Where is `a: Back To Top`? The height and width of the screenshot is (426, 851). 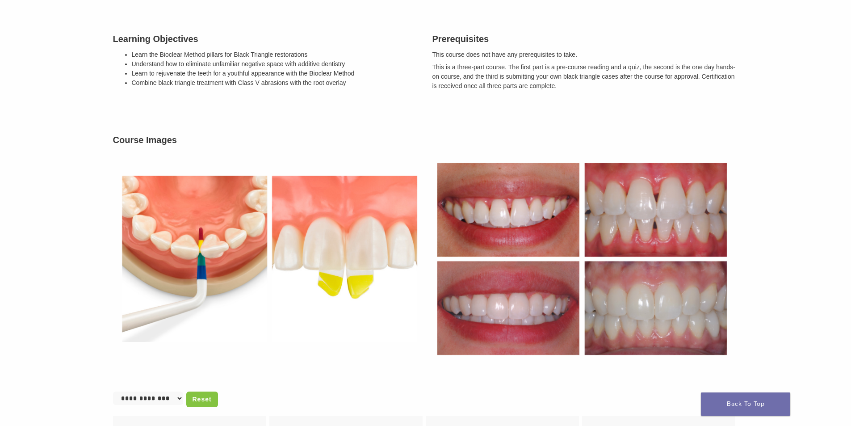
a: Back To Top is located at coordinates (745, 404).